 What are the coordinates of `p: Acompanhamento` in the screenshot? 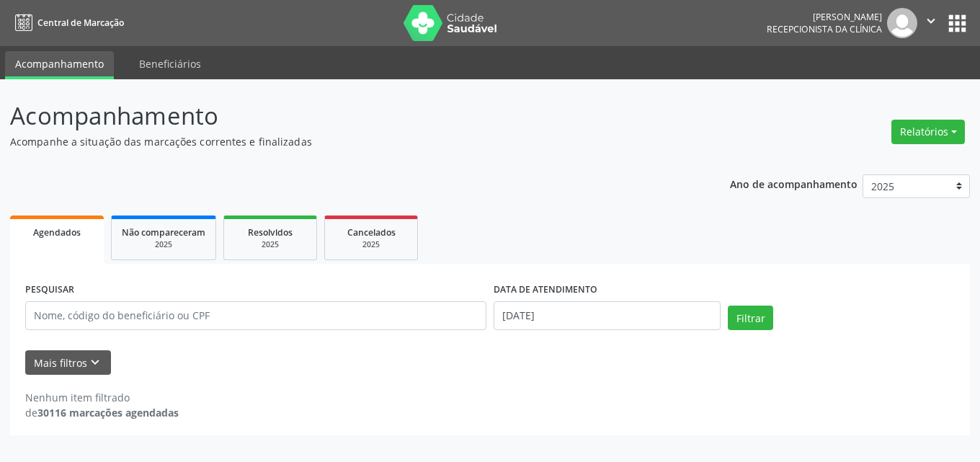 It's located at (346, 116).